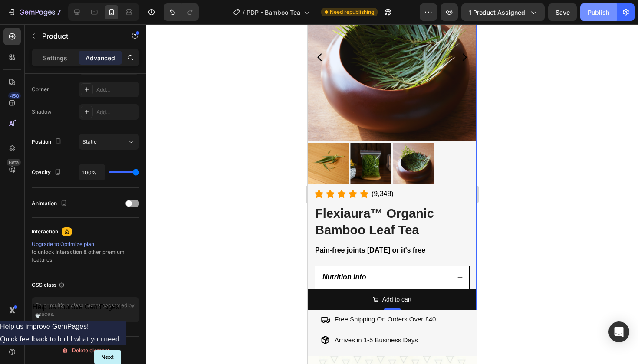 This screenshot has width=638, height=364. I want to click on div: Position, so click(47, 142).